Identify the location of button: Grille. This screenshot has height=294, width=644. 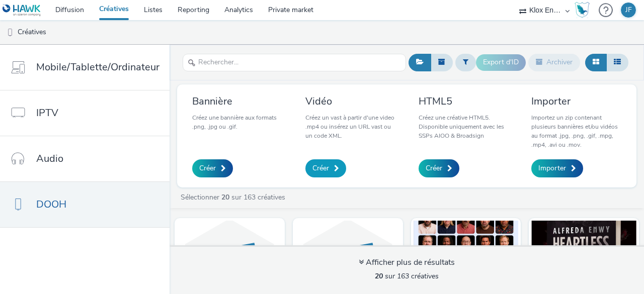
(596, 62).